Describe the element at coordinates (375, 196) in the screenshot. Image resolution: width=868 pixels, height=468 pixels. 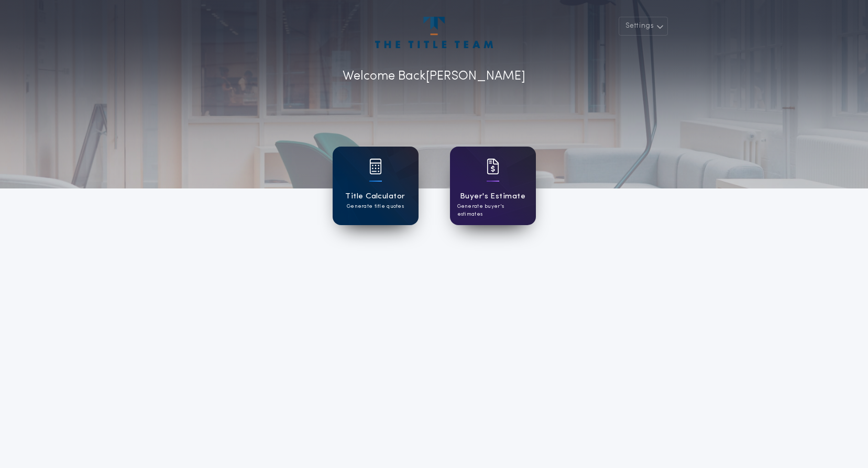
I see `h1: Title Calculator` at that location.